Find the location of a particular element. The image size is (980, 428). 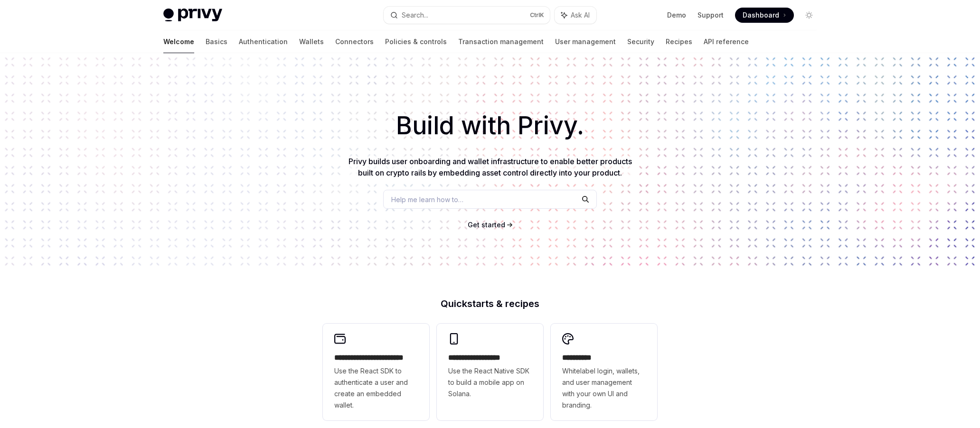

a: Welcome is located at coordinates (178, 42).